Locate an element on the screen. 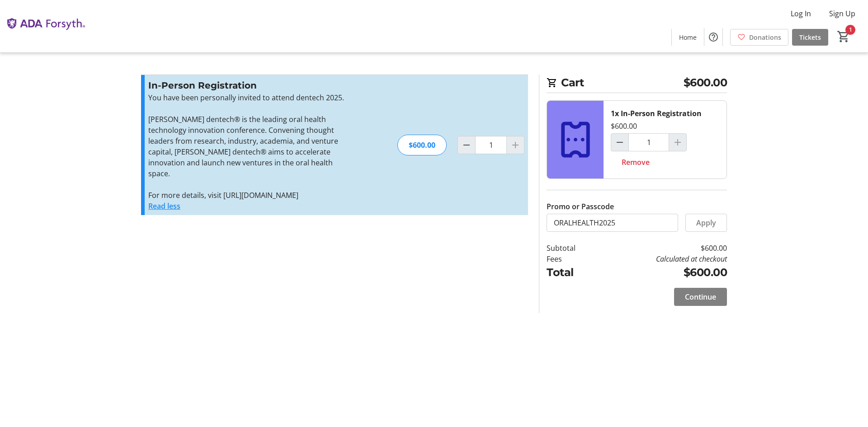 The image size is (868, 427). td: Fees is located at coordinates (572, 259).